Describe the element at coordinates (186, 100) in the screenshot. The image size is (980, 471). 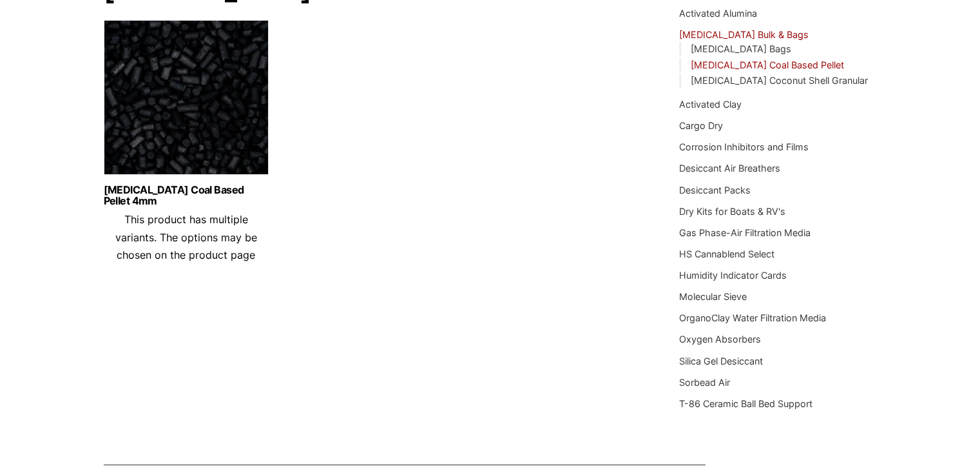
I see `a: Activated Carbon 4mm Pellets` at that location.